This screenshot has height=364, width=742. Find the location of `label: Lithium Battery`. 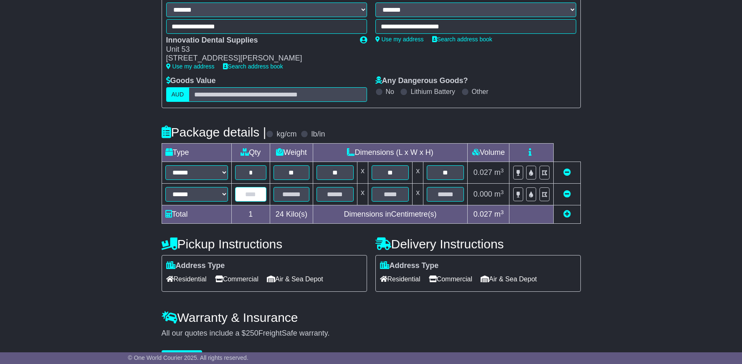

label: Lithium Battery is located at coordinates (432, 91).